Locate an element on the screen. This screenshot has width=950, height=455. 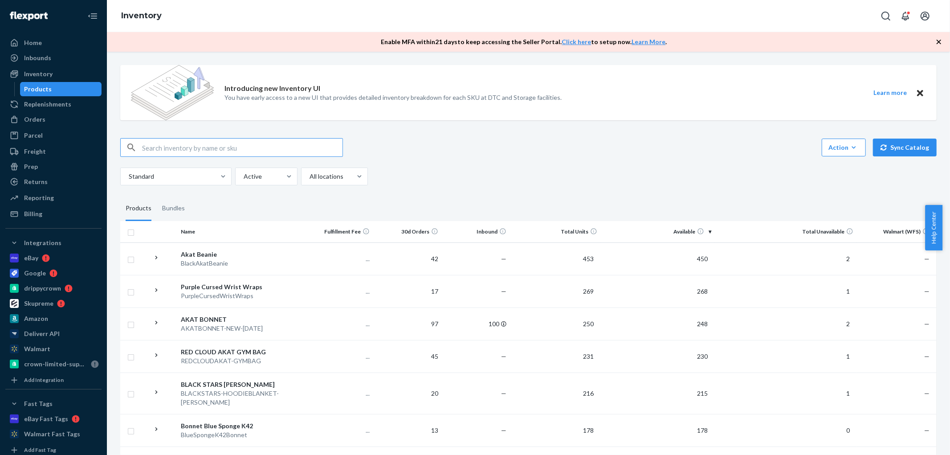
a: Products is located at coordinates (61, 89).